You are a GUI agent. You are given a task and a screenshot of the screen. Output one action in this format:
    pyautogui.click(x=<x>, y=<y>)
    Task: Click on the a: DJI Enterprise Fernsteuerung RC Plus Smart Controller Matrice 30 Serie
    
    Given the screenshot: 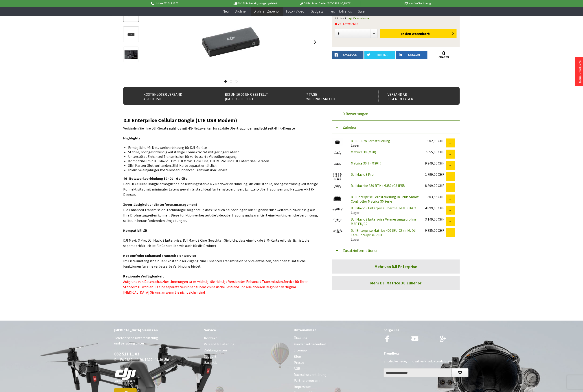 What is the action you would take?
    pyautogui.click(x=385, y=199)
    